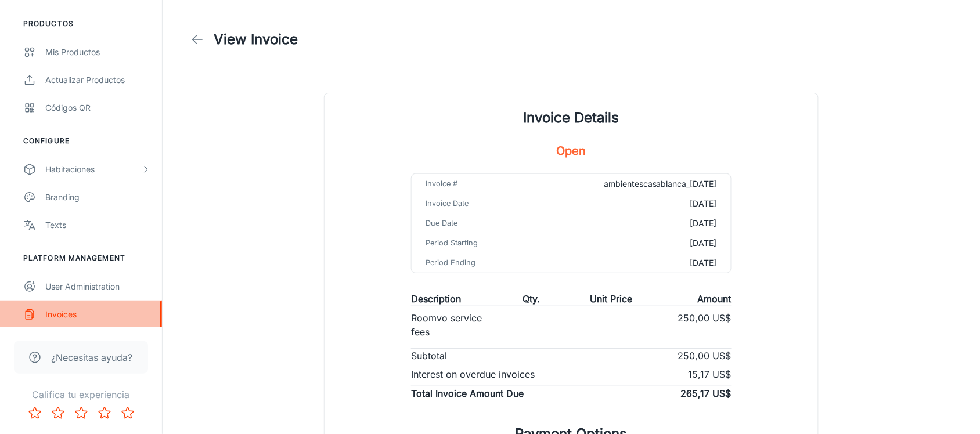  Describe the element at coordinates (476, 204) in the screenshot. I see `td: Invoice Date` at that location.